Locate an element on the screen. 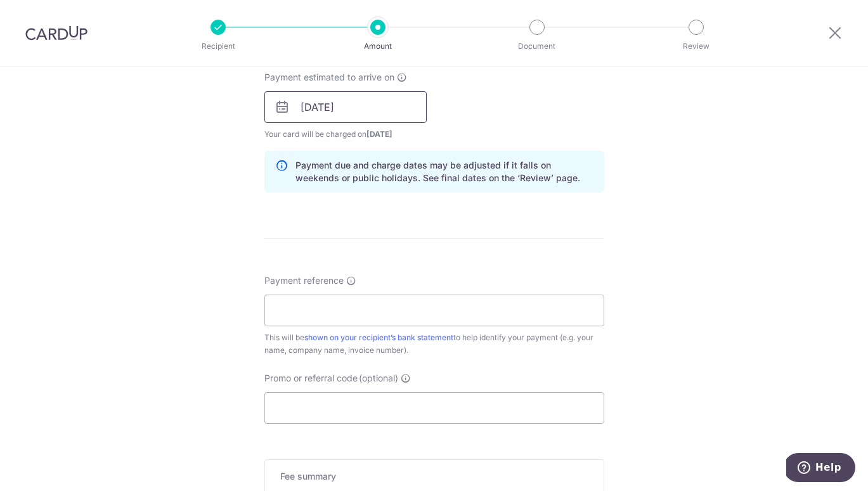  span: Payment estimated to arrive on is located at coordinates (329, 77).